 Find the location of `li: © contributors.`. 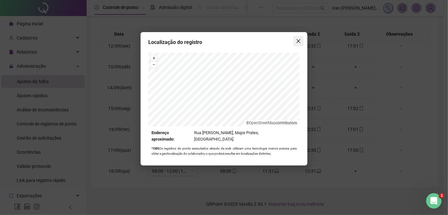

li: © contributors. is located at coordinates (272, 123).